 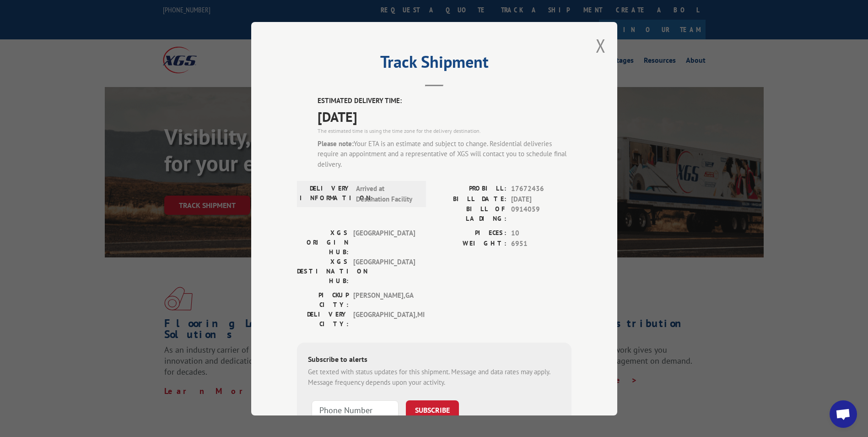 What do you see at coordinates (355, 410) in the screenshot?
I see `input: Phone Number` at bounding box center [355, 410].